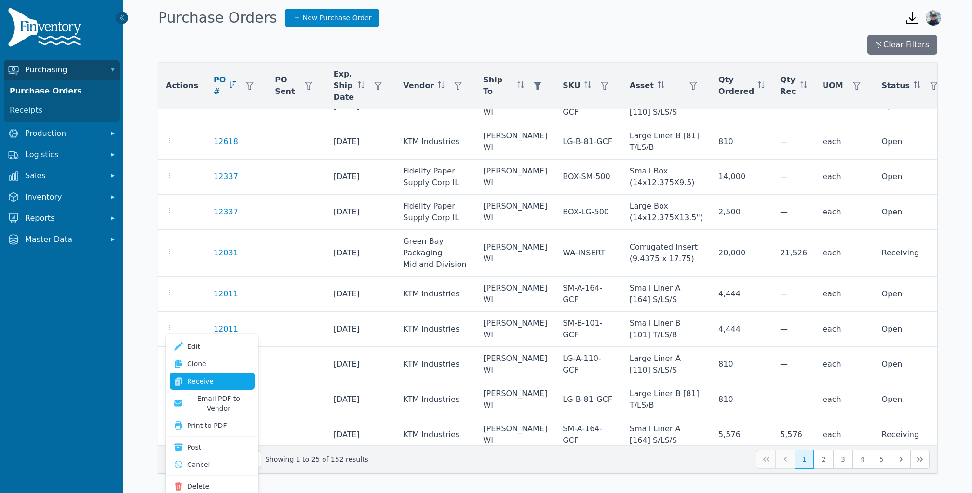  What do you see at coordinates (901, 460) in the screenshot?
I see `button: Next Page` at bounding box center [901, 460].